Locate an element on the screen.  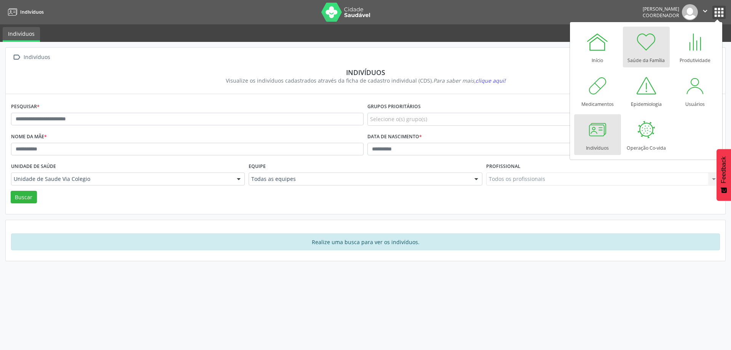
label: Pesquisar is located at coordinates (25, 107).